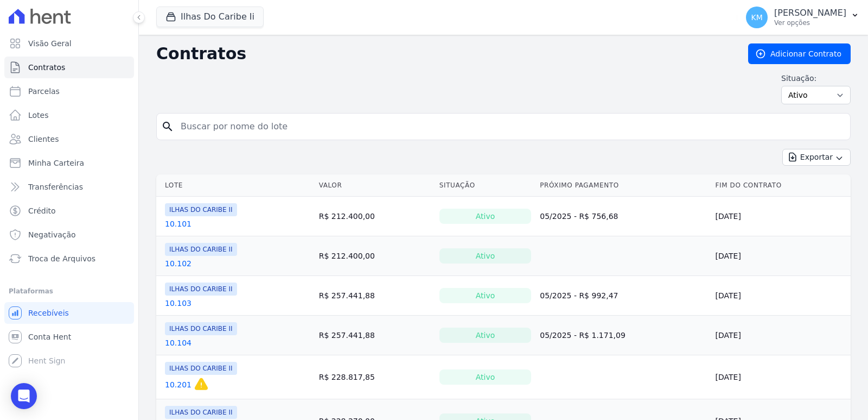 Image resolution: width=868 pixels, height=420 pixels. Describe the element at coordinates (69, 187) in the screenshot. I see `a: Transferências` at that location.